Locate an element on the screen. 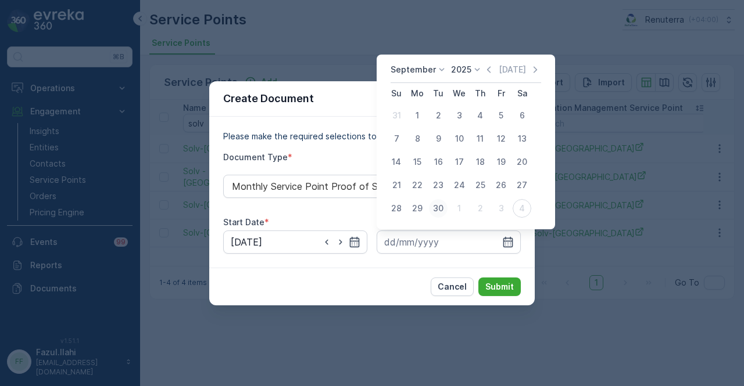 Image resolution: width=744 pixels, height=386 pixels. div: 30 is located at coordinates (438, 209).